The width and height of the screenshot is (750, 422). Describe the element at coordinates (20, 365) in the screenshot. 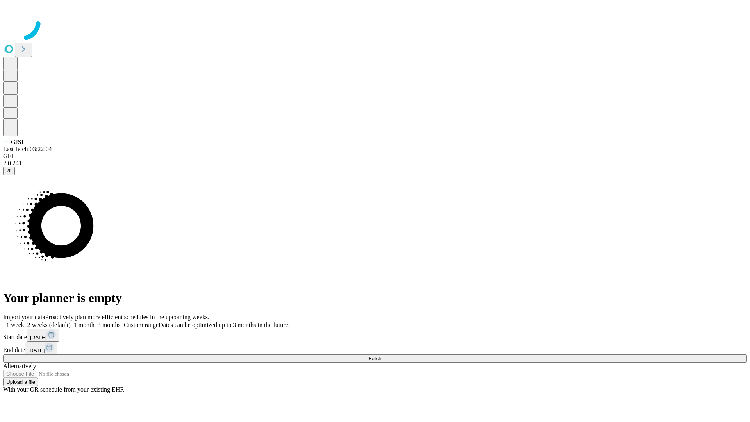

I see `span: Alternatively` at that location.